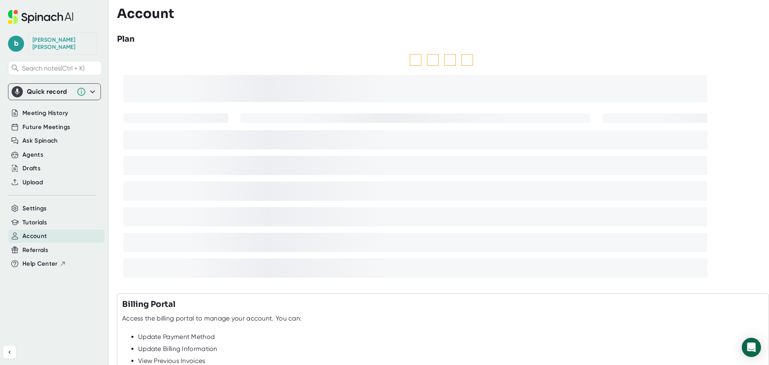  I want to click on button: Agents, so click(33, 155).